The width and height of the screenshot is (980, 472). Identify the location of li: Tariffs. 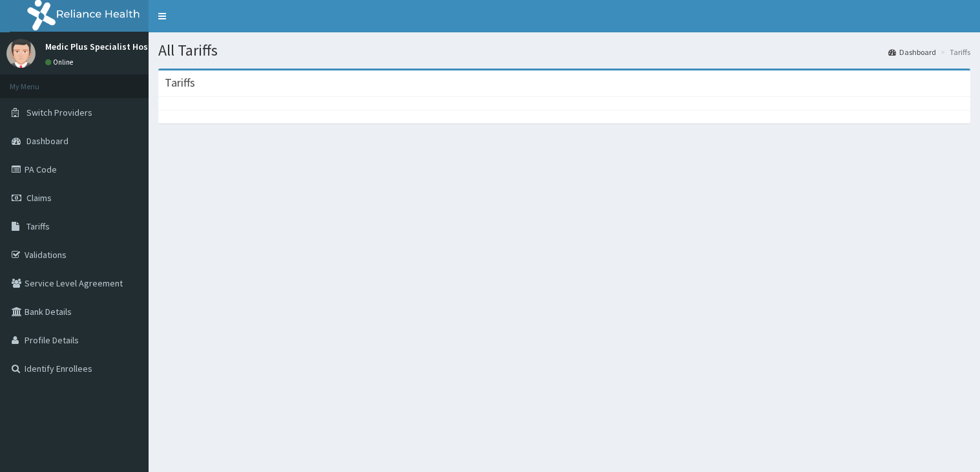
(953, 52).